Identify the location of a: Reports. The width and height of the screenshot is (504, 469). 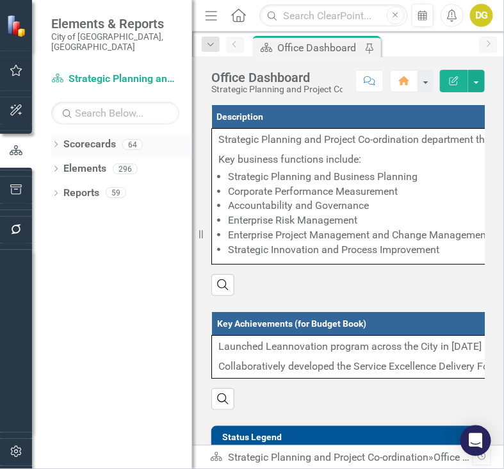
(81, 193).